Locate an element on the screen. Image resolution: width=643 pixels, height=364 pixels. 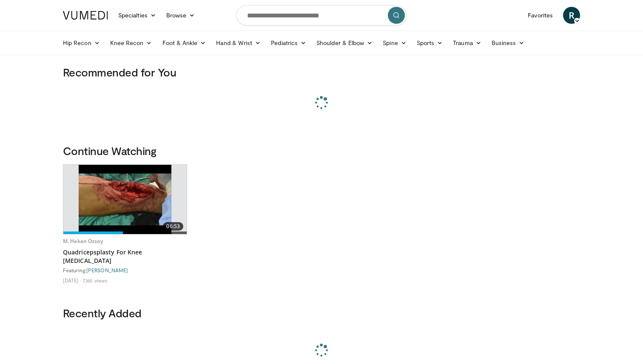
a: Sports is located at coordinates (430, 43).